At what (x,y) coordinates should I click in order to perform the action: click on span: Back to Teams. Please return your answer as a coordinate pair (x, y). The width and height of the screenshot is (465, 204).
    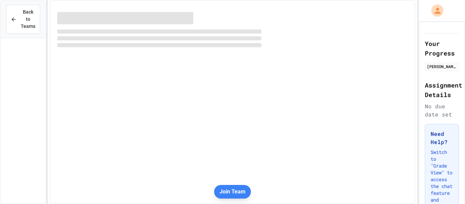
    Looking at the image, I should click on (28, 19).